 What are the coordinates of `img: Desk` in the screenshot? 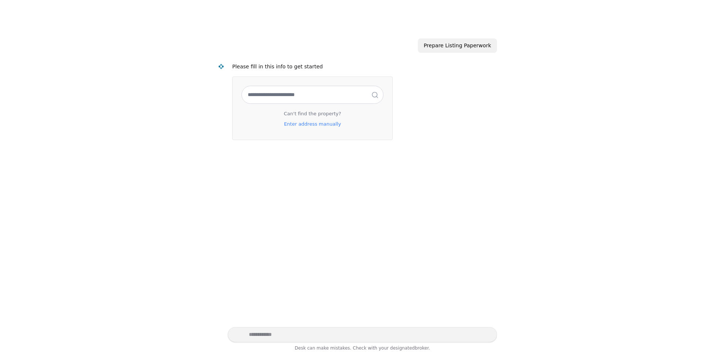 It's located at (221, 66).